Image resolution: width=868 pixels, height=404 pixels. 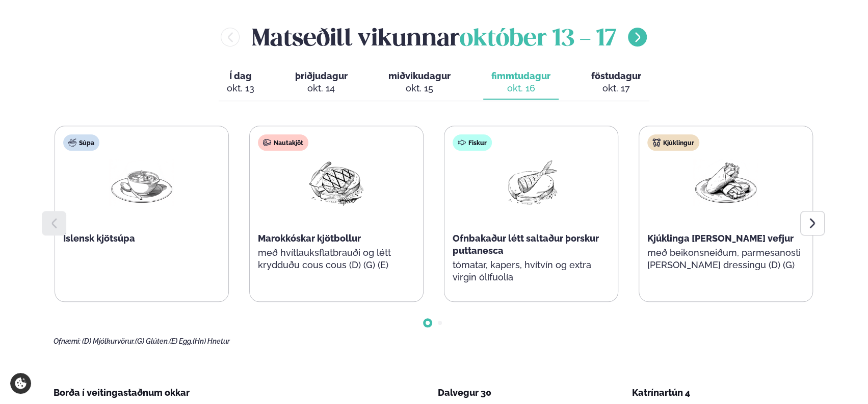 What do you see at coordinates (726, 182) in the screenshot?
I see `img: Wraps.png` at bounding box center [726, 182].